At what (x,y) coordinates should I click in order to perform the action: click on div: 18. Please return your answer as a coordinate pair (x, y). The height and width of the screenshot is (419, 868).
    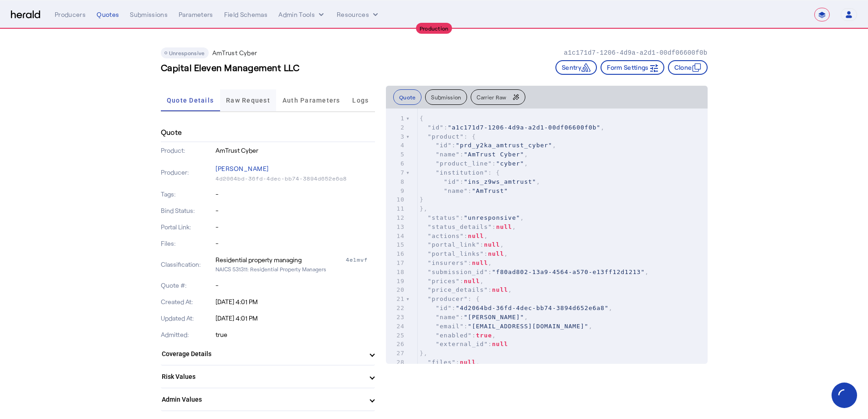
    Looking at the image, I should click on (396, 272).